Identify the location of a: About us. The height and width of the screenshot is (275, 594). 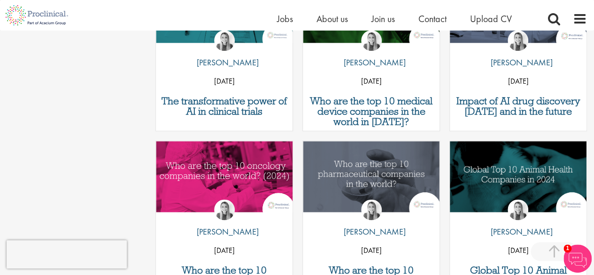
(332, 19).